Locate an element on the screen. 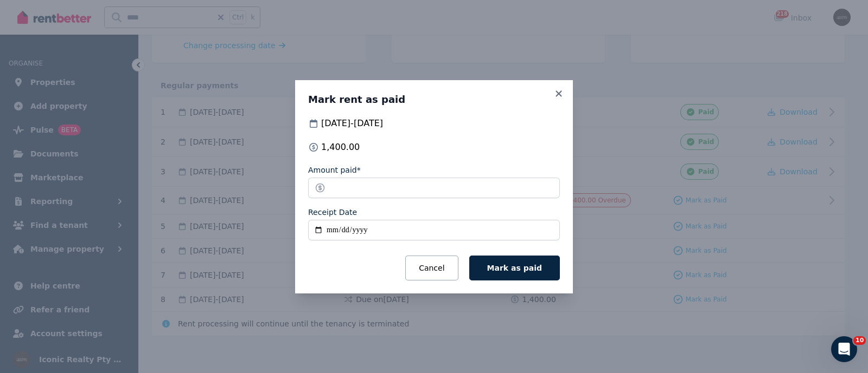 The height and width of the screenshot is (373, 868). span: 10 is located at coordinates (859, 341).